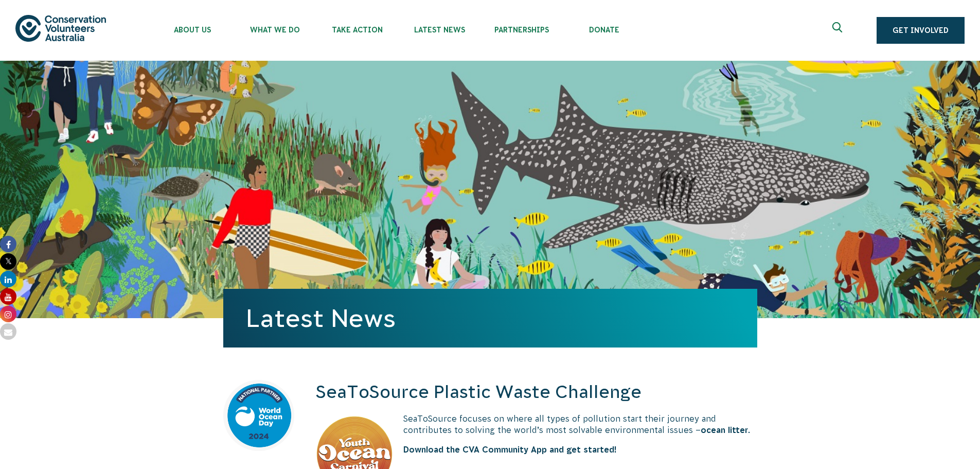 The height and width of the screenshot is (469, 980). What do you see at coordinates (439, 30) in the screenshot?
I see `span: Latest News` at bounding box center [439, 30].